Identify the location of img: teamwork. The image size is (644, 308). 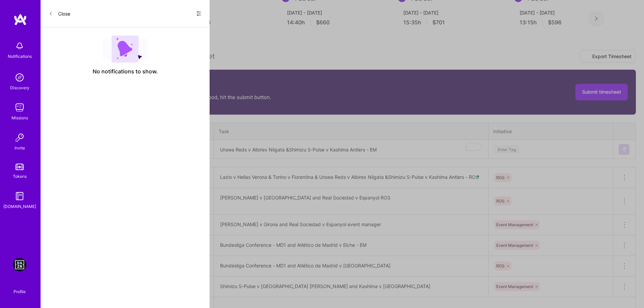
(20, 107).